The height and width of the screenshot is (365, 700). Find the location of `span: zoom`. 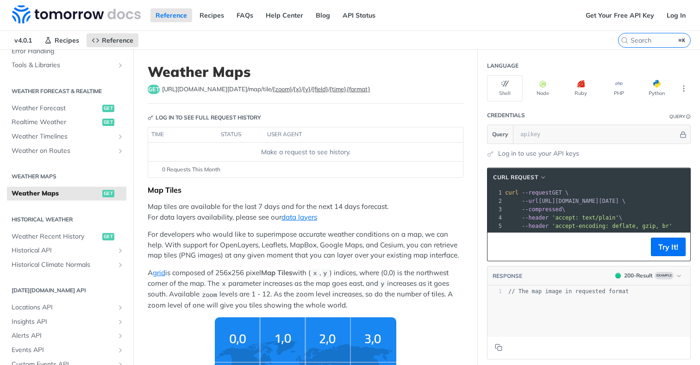

span: zoom is located at coordinates (209, 294).